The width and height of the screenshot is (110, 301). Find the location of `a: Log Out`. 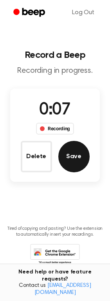

a: Log Out is located at coordinates (83, 13).